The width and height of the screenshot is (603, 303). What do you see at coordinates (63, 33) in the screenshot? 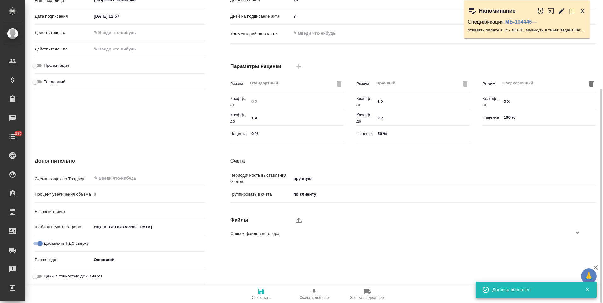
I see `p: Действителен с` at bounding box center [63, 33].